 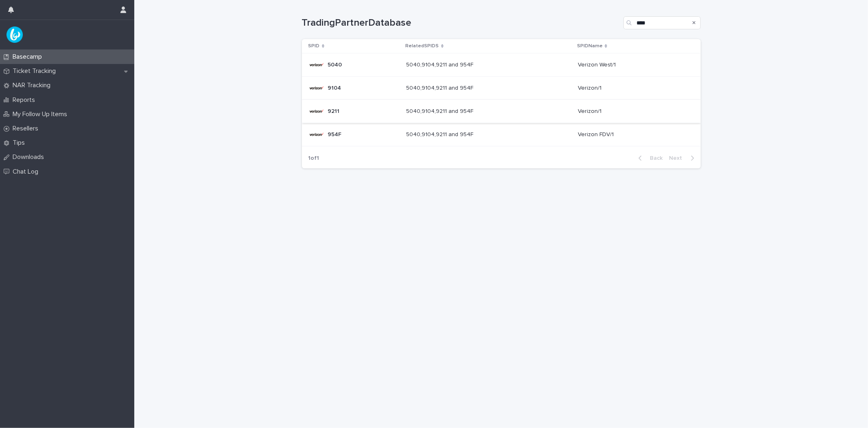 What do you see at coordinates (663, 23) in the screenshot?
I see `input: Search` at bounding box center [663, 23].